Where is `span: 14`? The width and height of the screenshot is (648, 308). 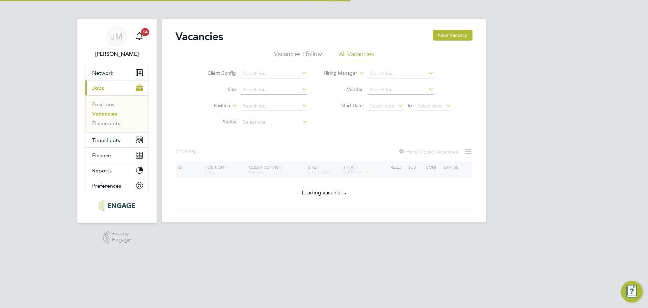 span: 14 is located at coordinates (145, 32).